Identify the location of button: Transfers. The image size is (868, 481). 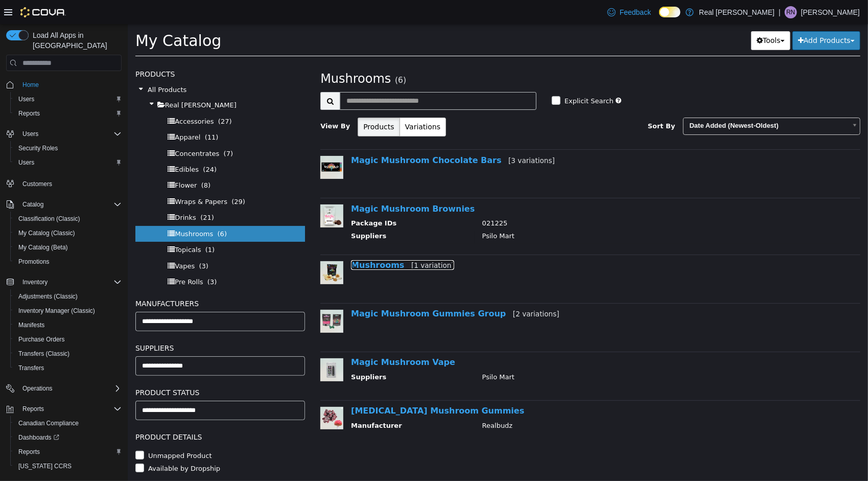
(68, 368).